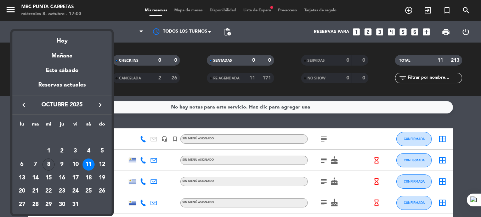 This screenshot has height=217, width=481. What do you see at coordinates (24, 105) in the screenshot?
I see `i: keyboard_arrow_left` at bounding box center [24, 105].